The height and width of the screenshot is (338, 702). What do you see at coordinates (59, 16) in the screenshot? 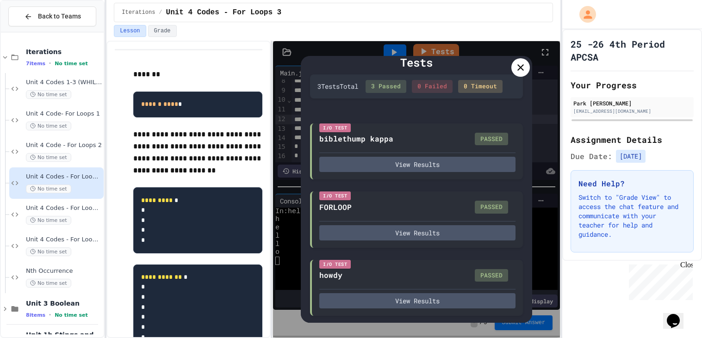
I see `span: Back to Teams` at bounding box center [59, 16].